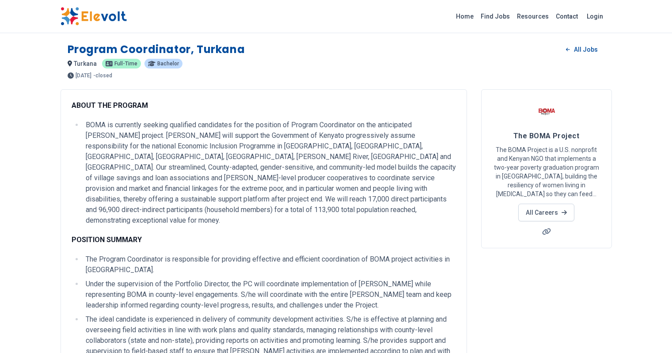 Image resolution: width=672 pixels, height=353 pixels. Describe the element at coordinates (567, 16) in the screenshot. I see `a: Contact` at that location.